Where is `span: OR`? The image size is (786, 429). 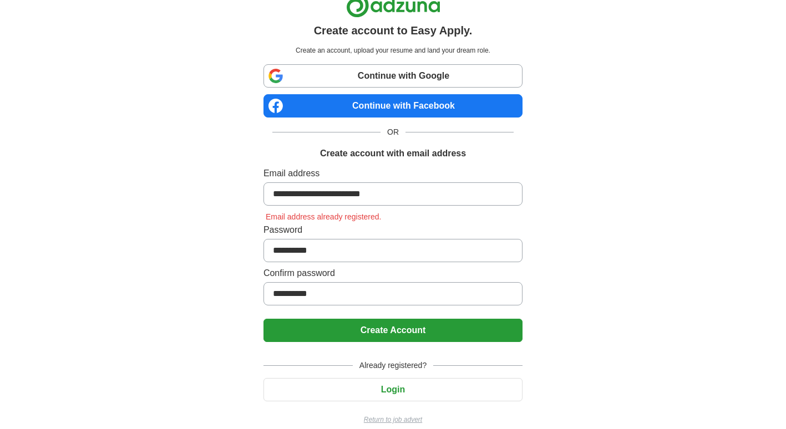 span: OR is located at coordinates (393, 132).